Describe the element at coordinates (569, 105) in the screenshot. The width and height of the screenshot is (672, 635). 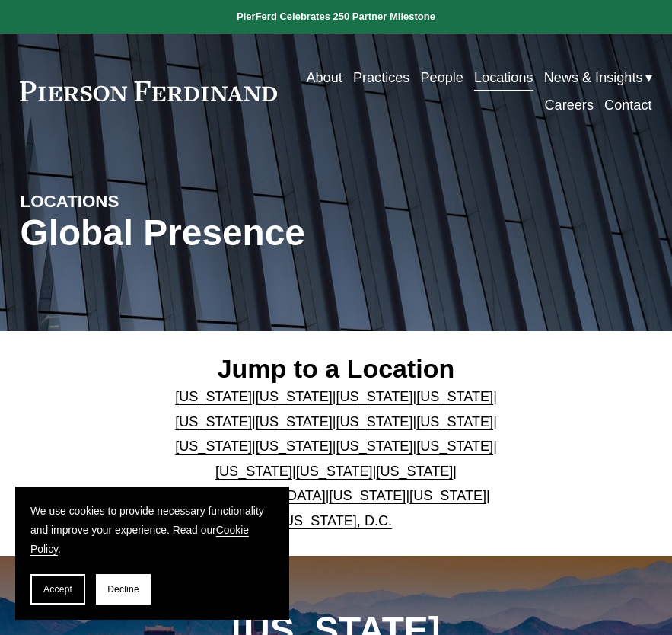
I see `a: Careers` at that location.